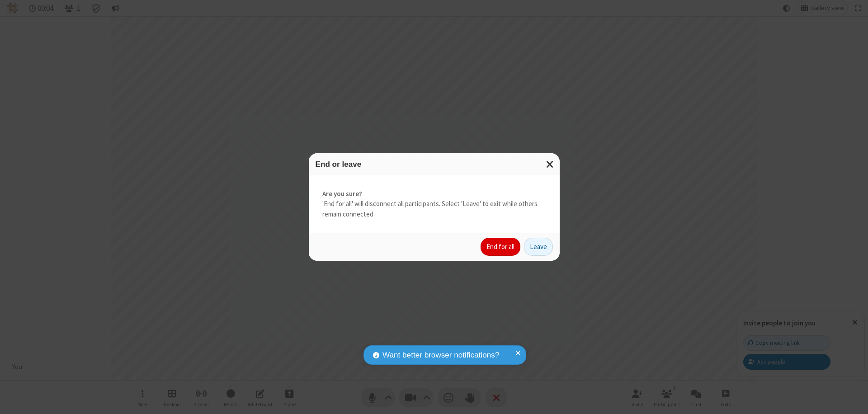  Describe the element at coordinates (434, 164) in the screenshot. I see `h3: End or leave` at that location.